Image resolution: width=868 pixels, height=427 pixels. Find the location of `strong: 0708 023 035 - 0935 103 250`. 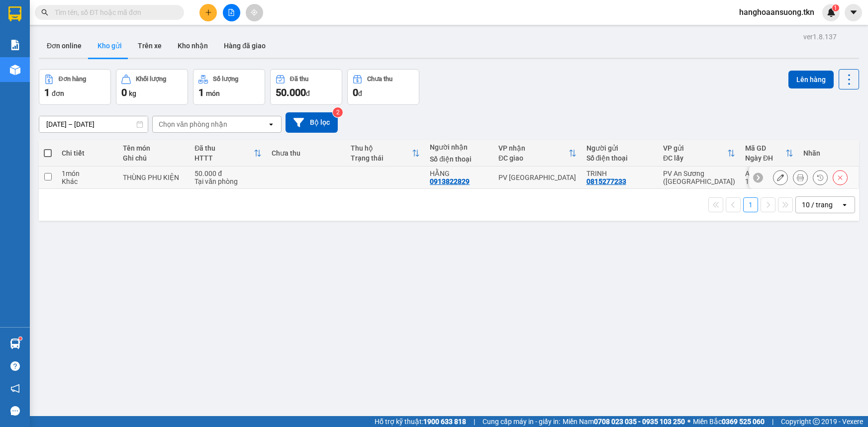

strong: 0708 023 035 - 0935 103 250 is located at coordinates (638, 422).